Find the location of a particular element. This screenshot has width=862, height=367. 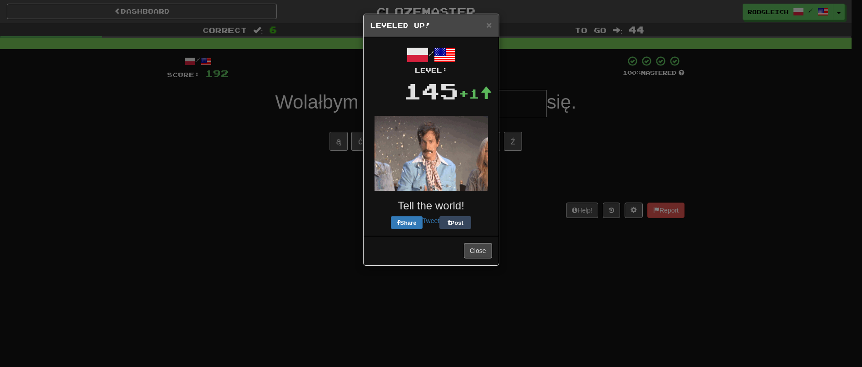

button: Post is located at coordinates (455, 222).